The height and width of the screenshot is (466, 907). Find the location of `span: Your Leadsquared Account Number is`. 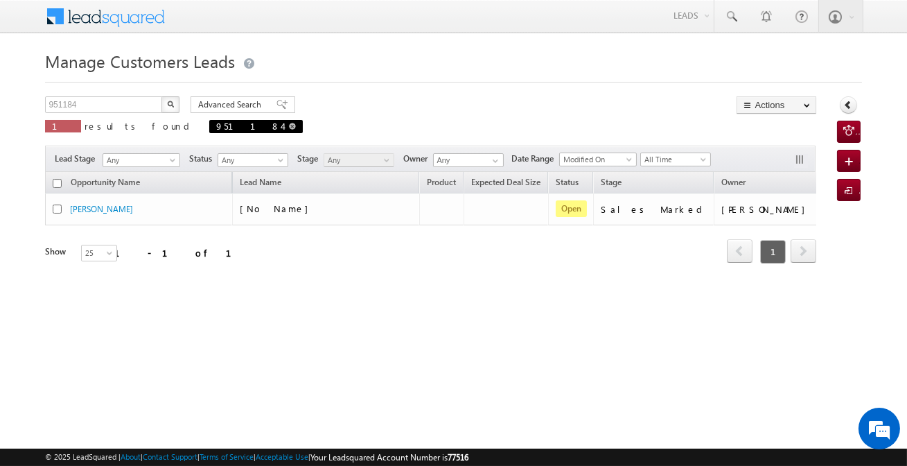

span: Your Leadsquared Account Number is is located at coordinates (389, 457).